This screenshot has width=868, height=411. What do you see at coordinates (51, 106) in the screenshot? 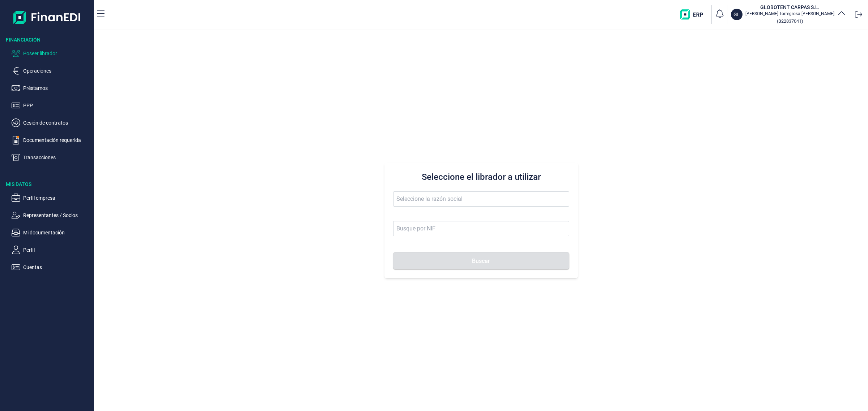
I see `button: PPP` at bounding box center [51, 106].